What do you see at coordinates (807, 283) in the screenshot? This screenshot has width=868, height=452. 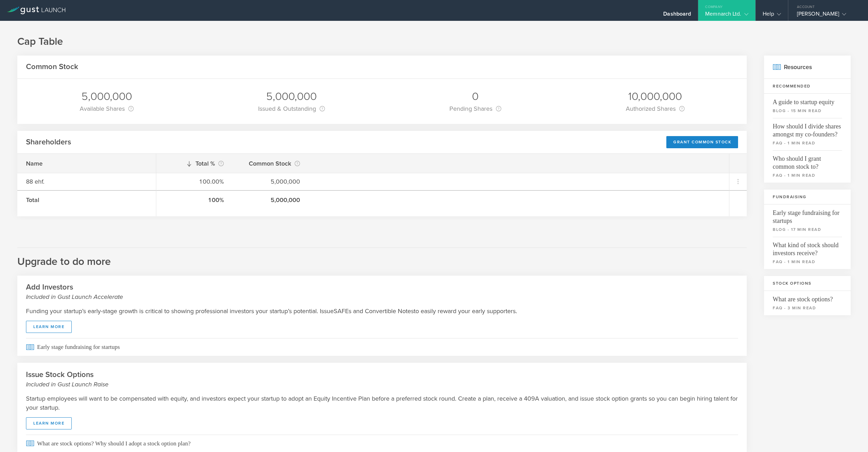 I see `h3: Stock Options` at bounding box center [807, 283].